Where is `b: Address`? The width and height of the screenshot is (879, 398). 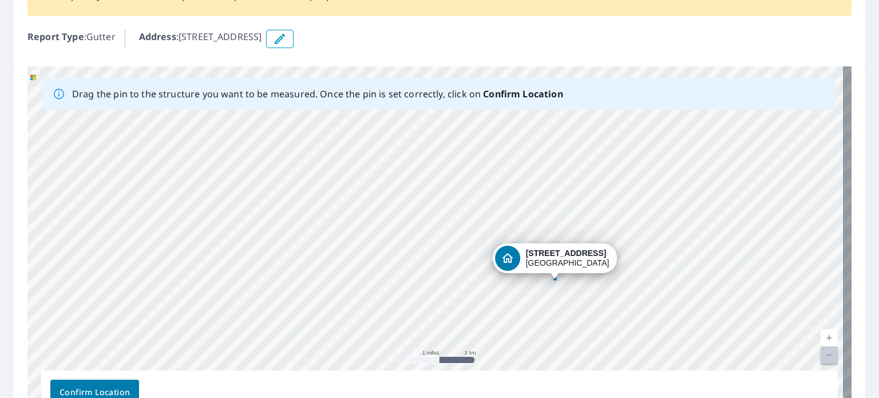
b: Address is located at coordinates (157, 37).